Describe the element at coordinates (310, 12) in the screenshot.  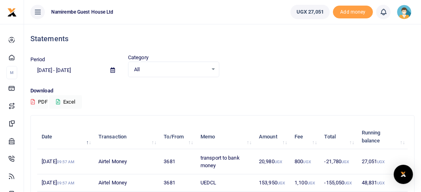
I see `li: Wallet ballance` at that location.